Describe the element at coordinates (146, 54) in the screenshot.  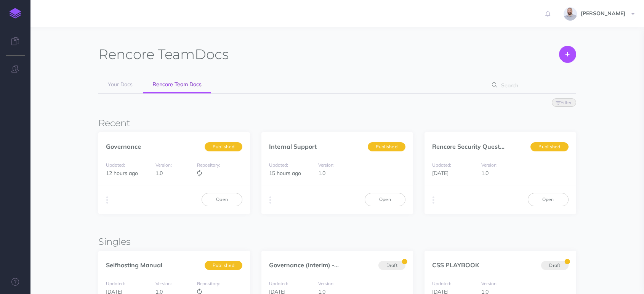
I see `span: Rencore Team` at that location.